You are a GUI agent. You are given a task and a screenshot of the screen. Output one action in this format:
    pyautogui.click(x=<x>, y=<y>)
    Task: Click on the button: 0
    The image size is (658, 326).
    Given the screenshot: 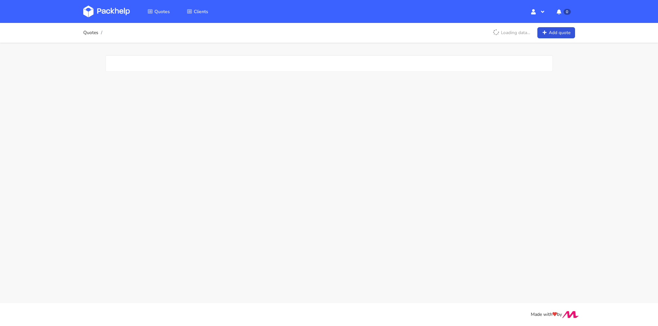 What is the action you would take?
    pyautogui.click(x=563, y=11)
    